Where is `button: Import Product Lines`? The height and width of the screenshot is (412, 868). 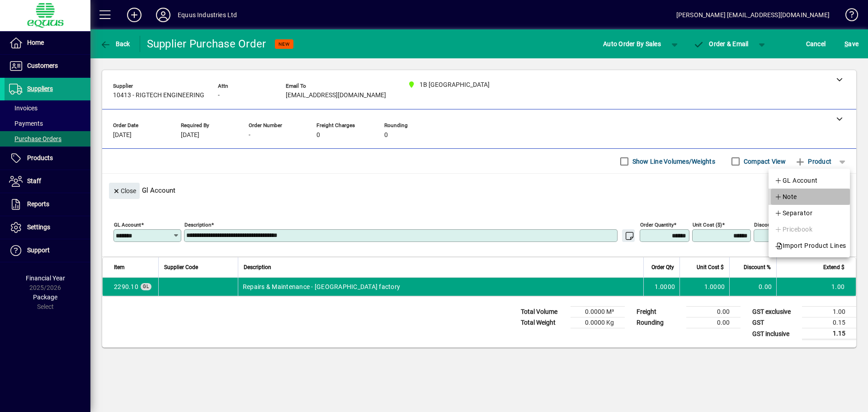
button: Import Product Lines is located at coordinates (809, 246).